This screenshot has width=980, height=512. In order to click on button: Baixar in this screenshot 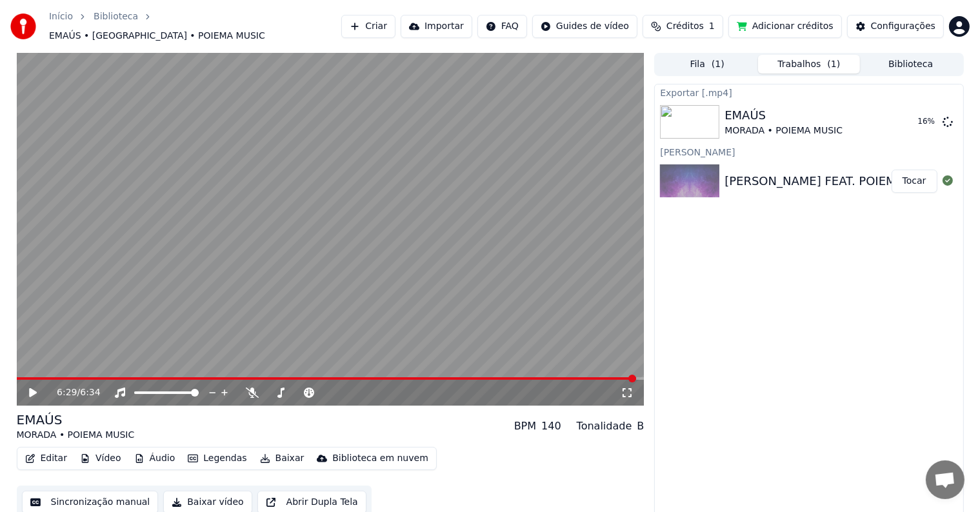, I will do `click(282, 459)`.